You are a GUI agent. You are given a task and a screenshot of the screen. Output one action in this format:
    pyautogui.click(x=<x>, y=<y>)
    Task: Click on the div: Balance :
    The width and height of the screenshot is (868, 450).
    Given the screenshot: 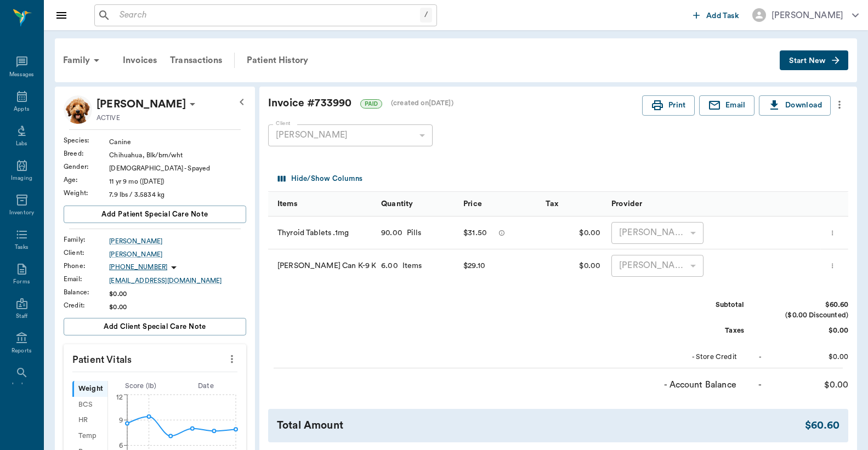 What is the action you would take?
    pyautogui.click(x=86, y=292)
    